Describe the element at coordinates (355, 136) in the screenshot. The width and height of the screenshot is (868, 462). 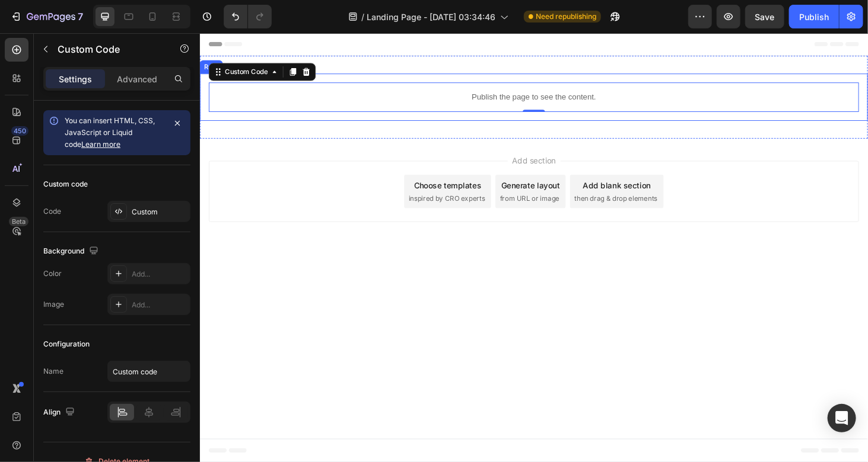
I see `span: Add section` at that location.